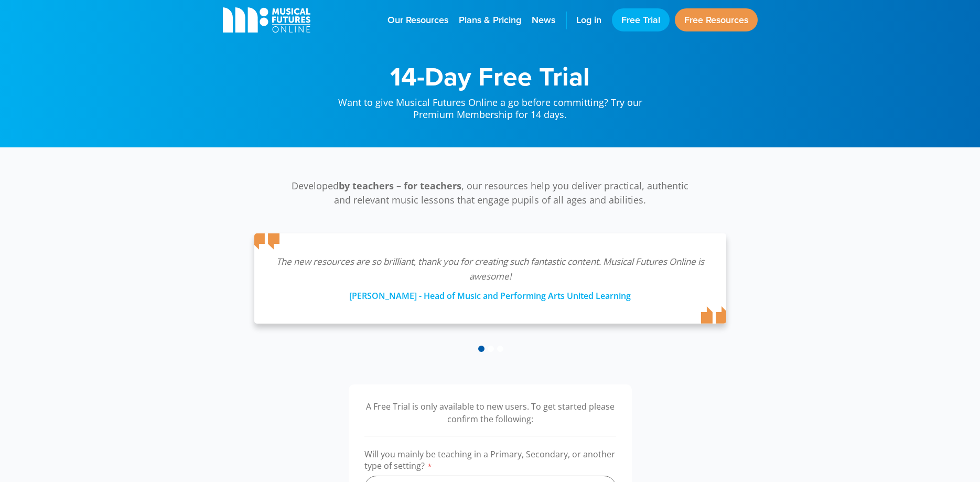 This screenshot has width=980, height=482. Describe the element at coordinates (490, 193) in the screenshot. I see `p: Developed , our resources help you deliver practical, authentic and relevant music lessons that e...` at that location.